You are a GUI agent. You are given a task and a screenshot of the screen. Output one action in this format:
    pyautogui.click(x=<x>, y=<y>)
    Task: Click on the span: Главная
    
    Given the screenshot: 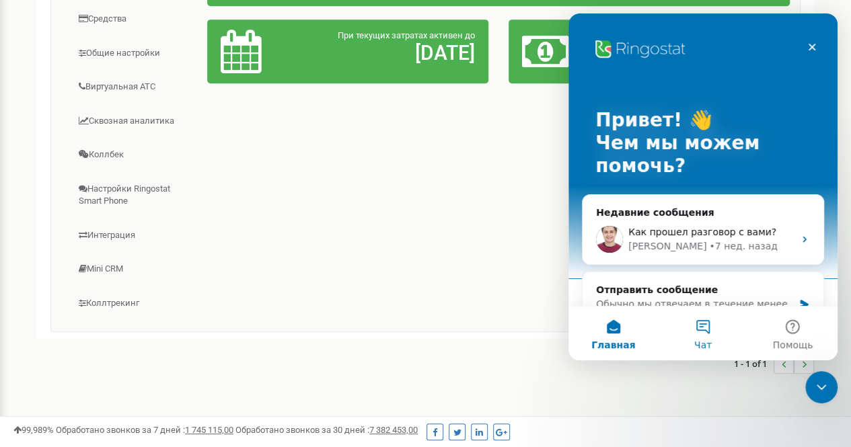 What is the action you would take?
    pyautogui.click(x=45, y=332)
    